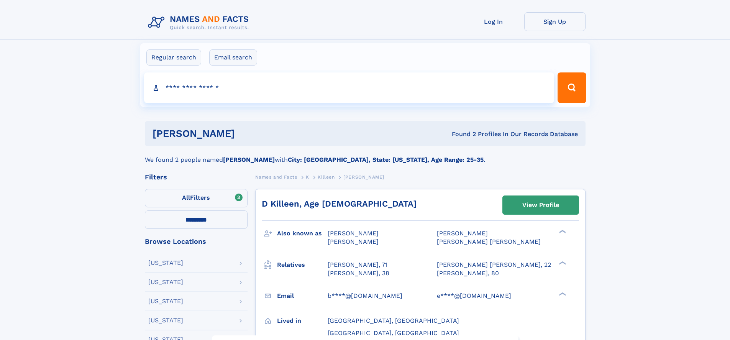 The width and height of the screenshot is (730, 340). Describe the element at coordinates (541, 205) in the screenshot. I see `div: View Profile` at that location.